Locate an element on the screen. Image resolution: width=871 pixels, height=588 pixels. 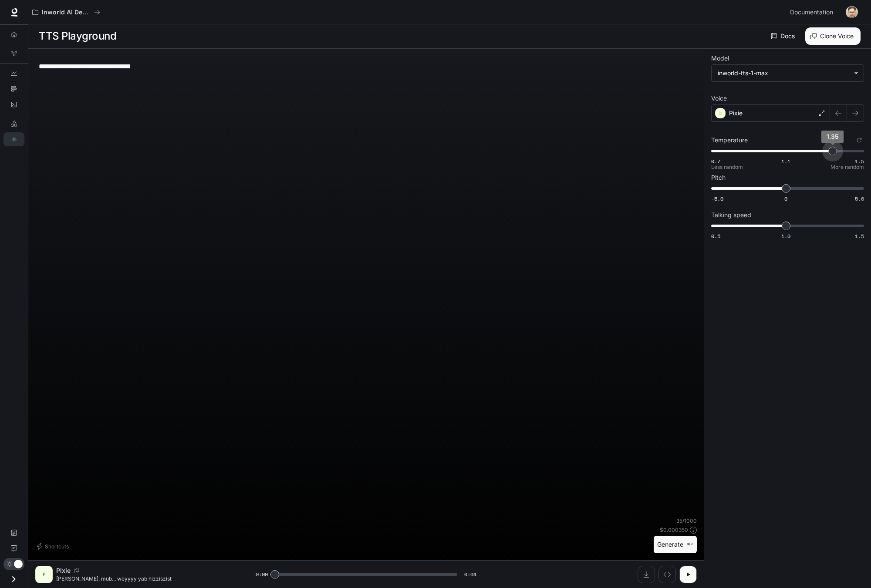
span: 0 is located at coordinates (786, 199).